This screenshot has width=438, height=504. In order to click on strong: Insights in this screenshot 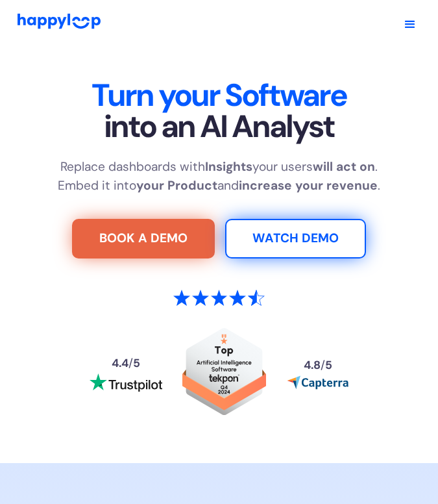, I will do `click(229, 166)`.